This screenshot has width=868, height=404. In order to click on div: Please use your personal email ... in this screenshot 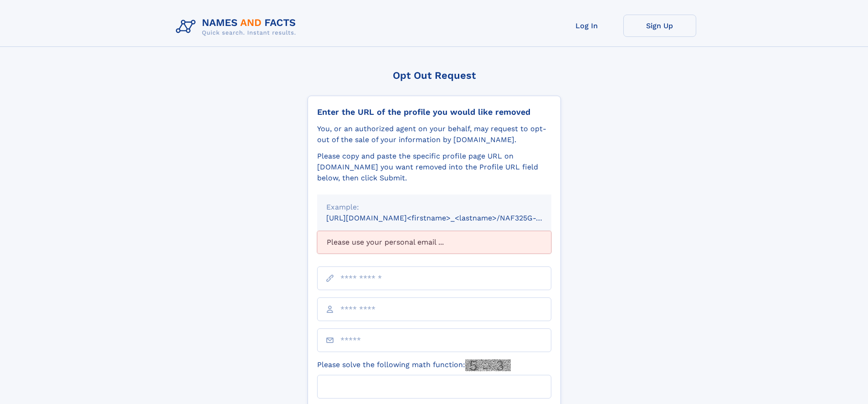, I will do `click(434, 242)`.